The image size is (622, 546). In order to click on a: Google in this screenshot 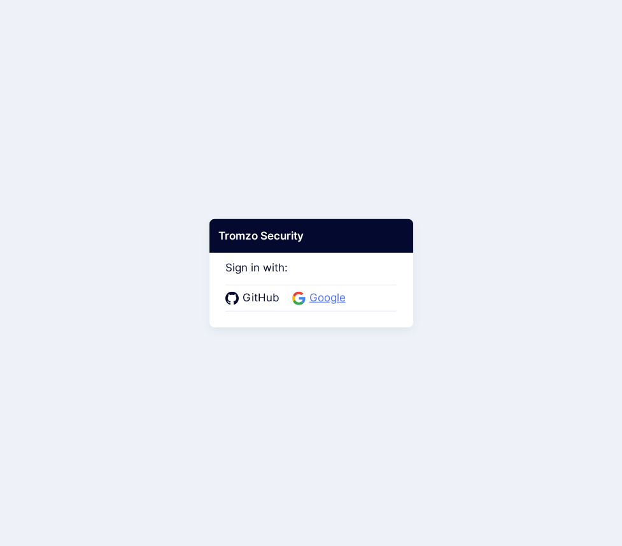, I will do `click(321, 298)`.